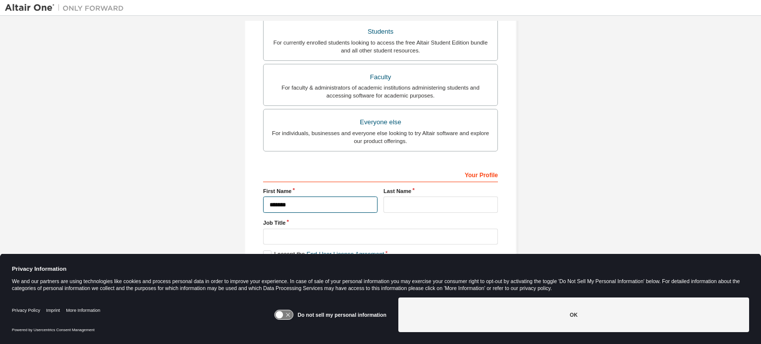 The image size is (761, 344). What do you see at coordinates (380, 47) in the screenshot?
I see `div: For currently enrolled students looking to access the free Altair Student Edition bundle and all ...` at bounding box center [380, 47].